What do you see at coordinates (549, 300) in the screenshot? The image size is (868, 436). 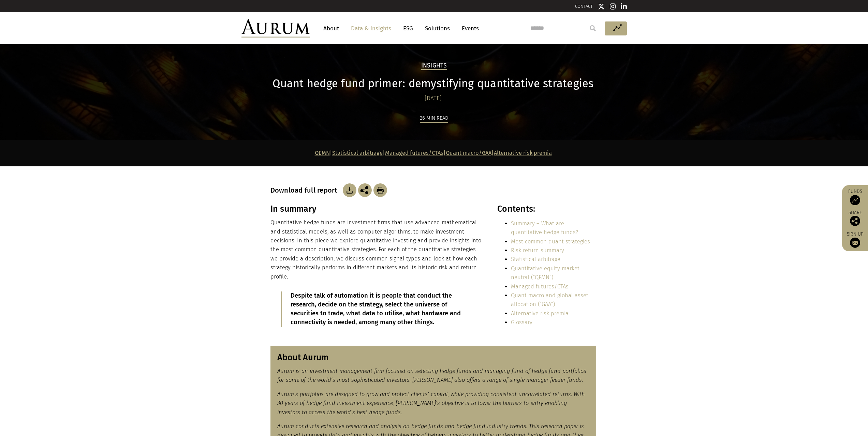 I see `a: Quant macro and global asset allocation (“GAA”)` at bounding box center [549, 300].